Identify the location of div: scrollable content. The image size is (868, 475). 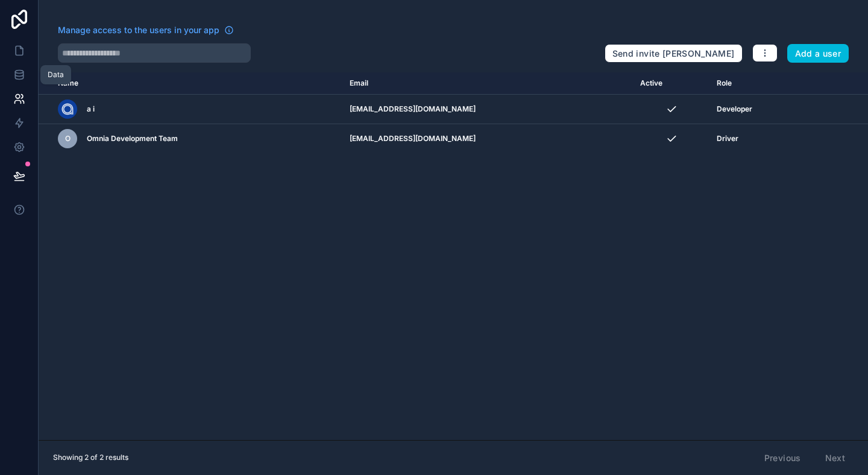
(454, 256).